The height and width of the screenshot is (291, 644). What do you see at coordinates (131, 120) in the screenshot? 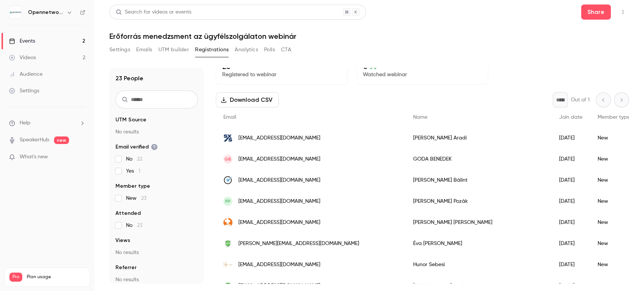
I see `span: UTM Source` at bounding box center [131, 120].